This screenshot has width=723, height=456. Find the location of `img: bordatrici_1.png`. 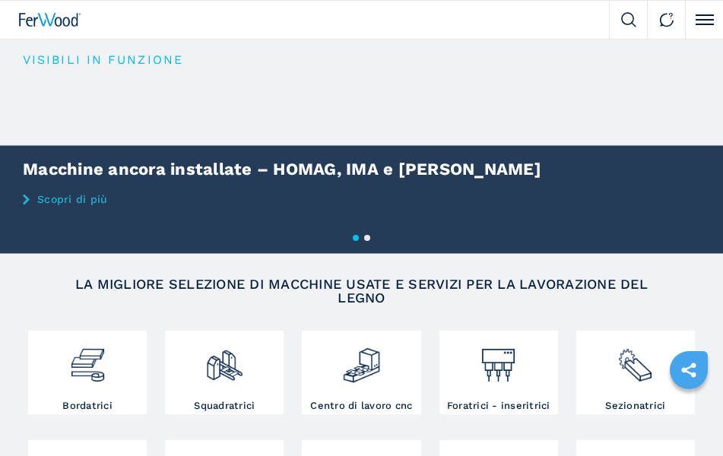

img: bordatrici_1.png is located at coordinates (87, 360).